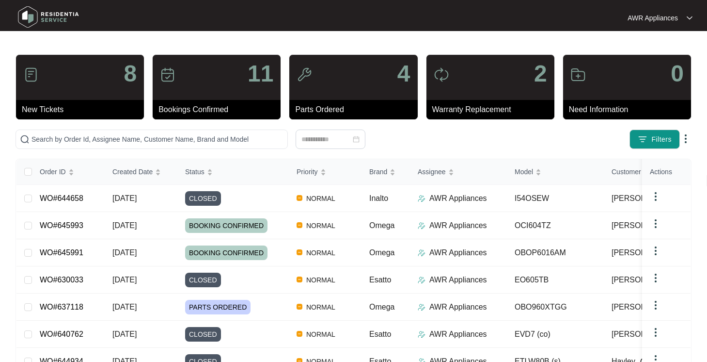  I want to click on th: Status, so click(233, 172).